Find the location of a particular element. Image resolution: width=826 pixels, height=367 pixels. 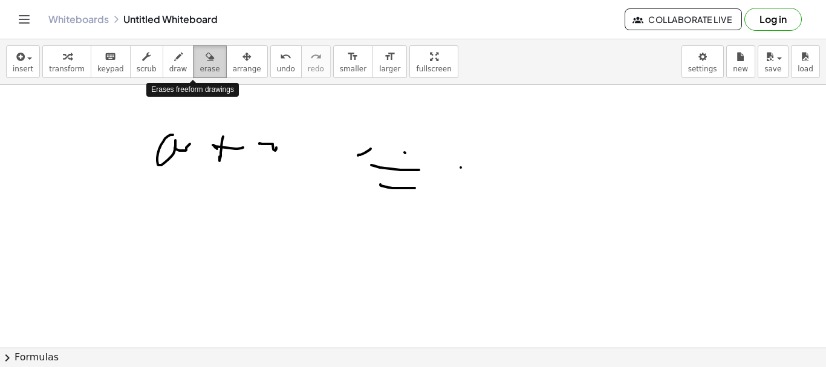

span: smaller is located at coordinates (353, 69).